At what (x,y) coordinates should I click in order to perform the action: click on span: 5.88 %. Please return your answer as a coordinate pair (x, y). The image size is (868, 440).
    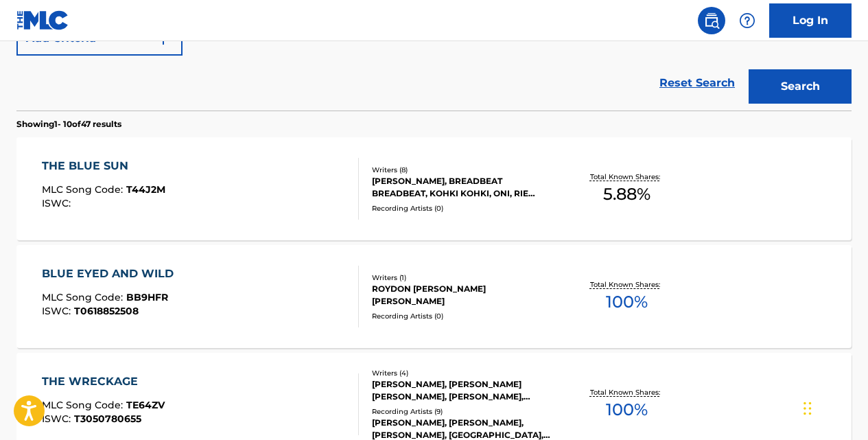
    Looking at the image, I should click on (626, 194).